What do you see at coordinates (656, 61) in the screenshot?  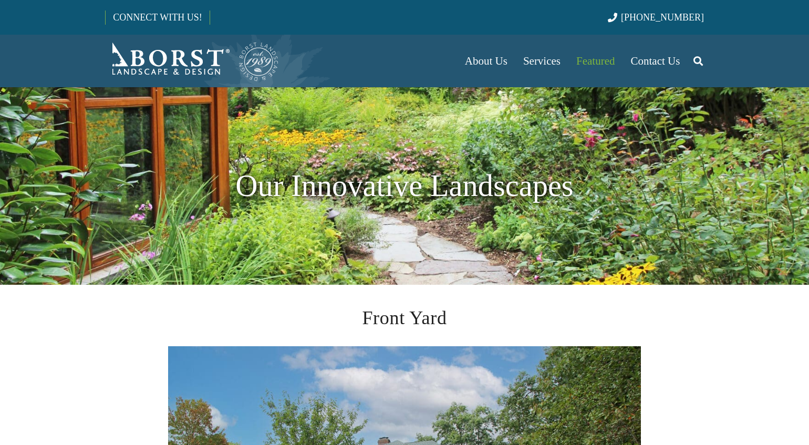 I see `span: Contact Us` at bounding box center [656, 61].